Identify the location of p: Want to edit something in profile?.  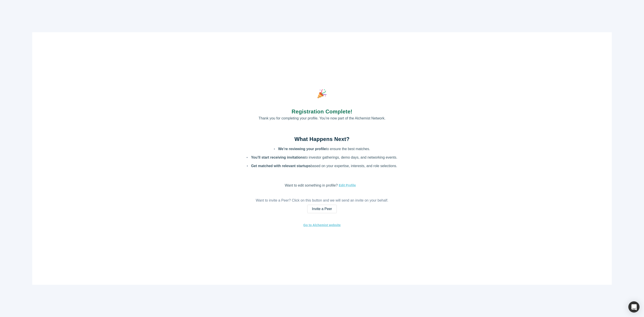
(322, 186).